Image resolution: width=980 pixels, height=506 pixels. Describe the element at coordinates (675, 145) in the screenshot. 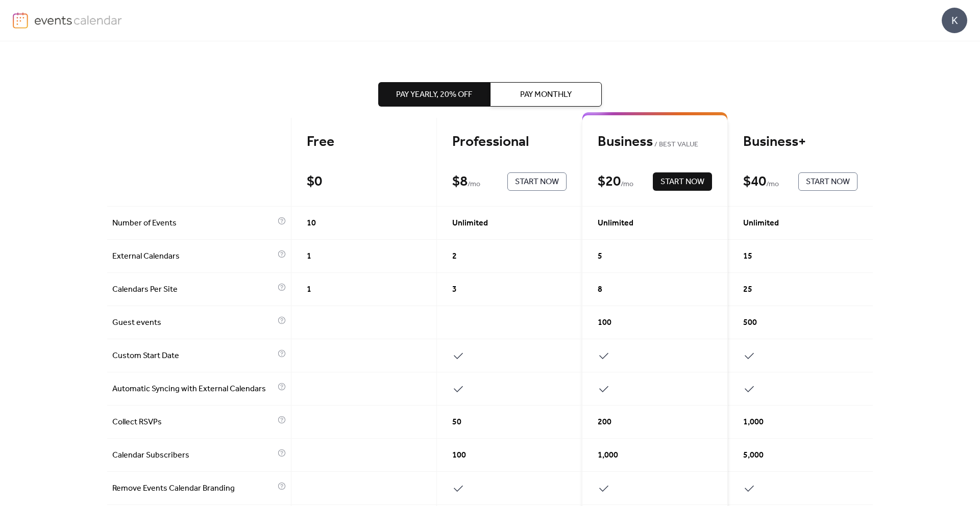

I see `span: BEST VALUE` at that location.